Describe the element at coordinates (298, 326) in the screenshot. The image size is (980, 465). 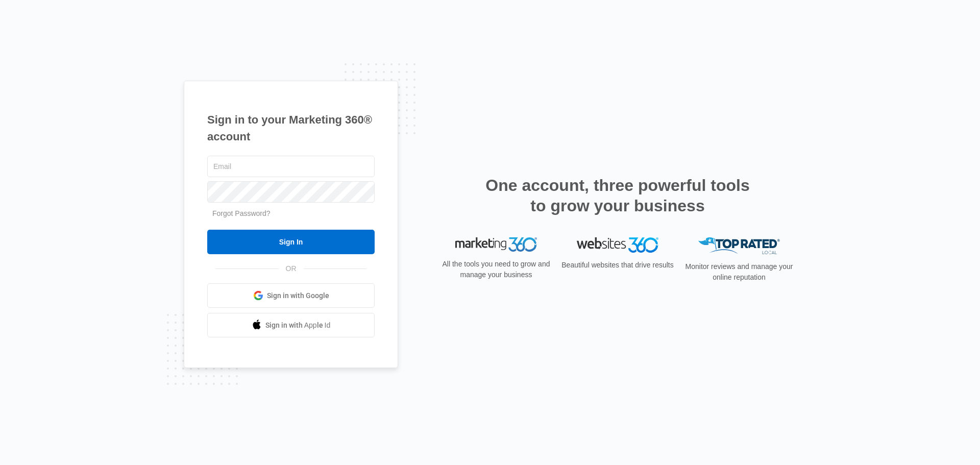
I see `span: Sign in with Apple Id` at that location.